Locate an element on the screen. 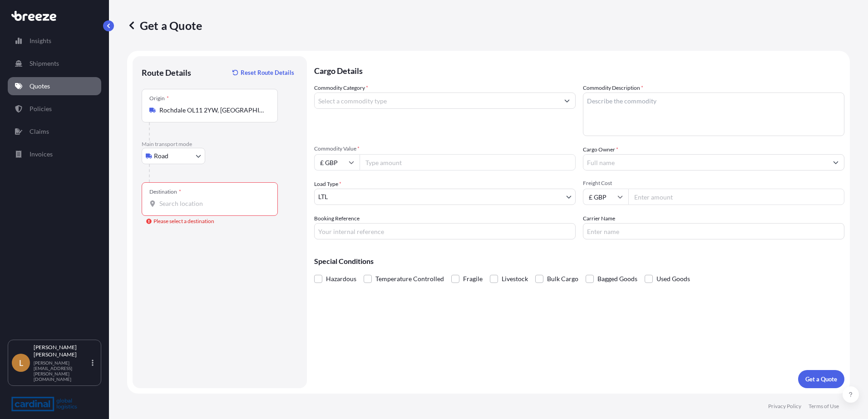 The image size is (868, 419). a: Insights is located at coordinates (55, 41).